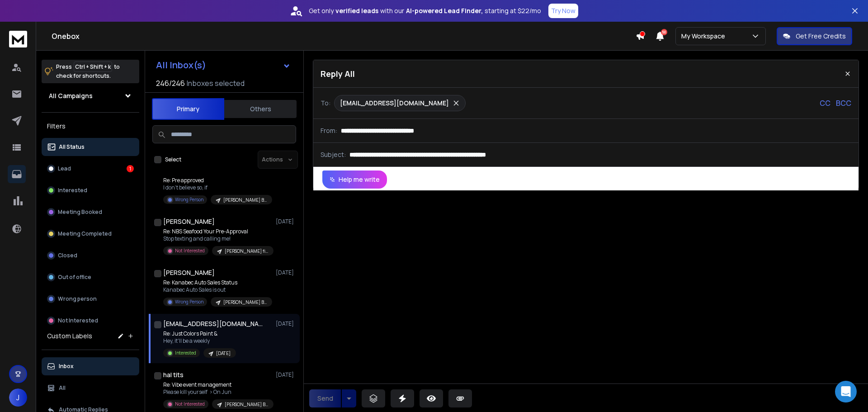  What do you see at coordinates (90, 321) in the screenshot?
I see `button: Not Interested` at bounding box center [90, 321].